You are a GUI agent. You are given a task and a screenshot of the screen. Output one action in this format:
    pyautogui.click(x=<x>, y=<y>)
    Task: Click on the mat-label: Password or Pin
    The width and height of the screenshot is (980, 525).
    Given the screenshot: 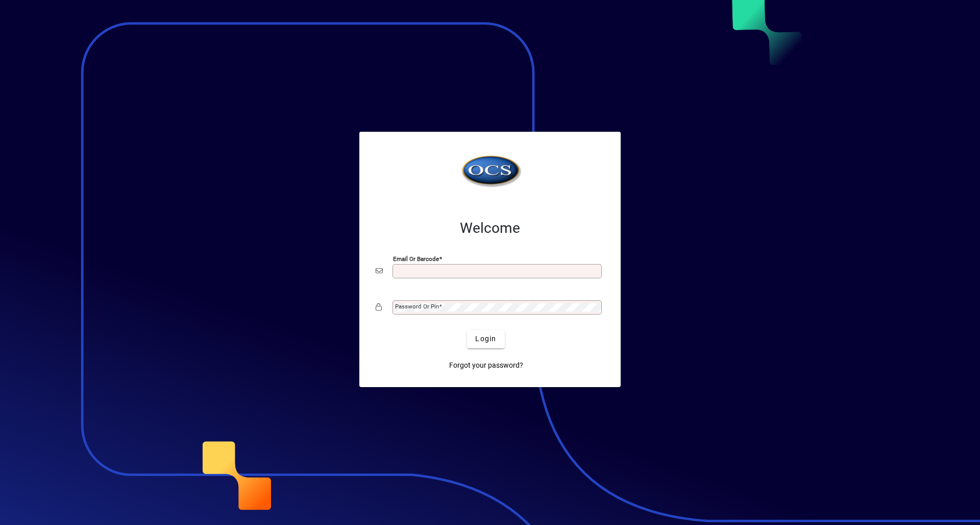 What is the action you would take?
    pyautogui.click(x=417, y=307)
    